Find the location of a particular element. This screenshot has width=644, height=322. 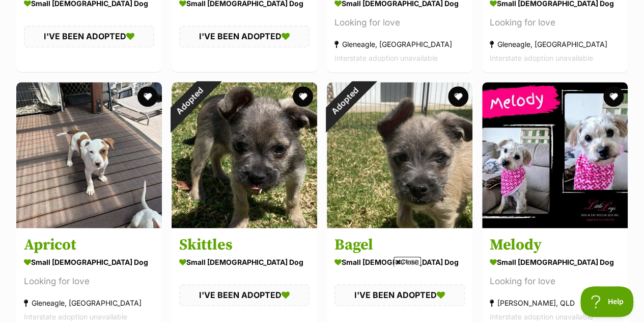

h3: Bagel is located at coordinates (399, 245).